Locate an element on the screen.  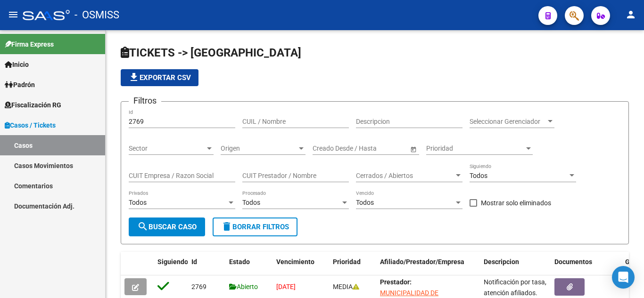
span: Seleccionar Gerenciador is located at coordinates (508, 122).